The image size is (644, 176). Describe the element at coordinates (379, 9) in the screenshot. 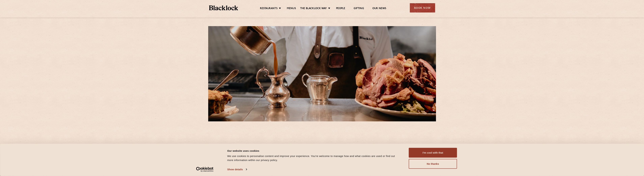

I see `a: Our News` at that location.